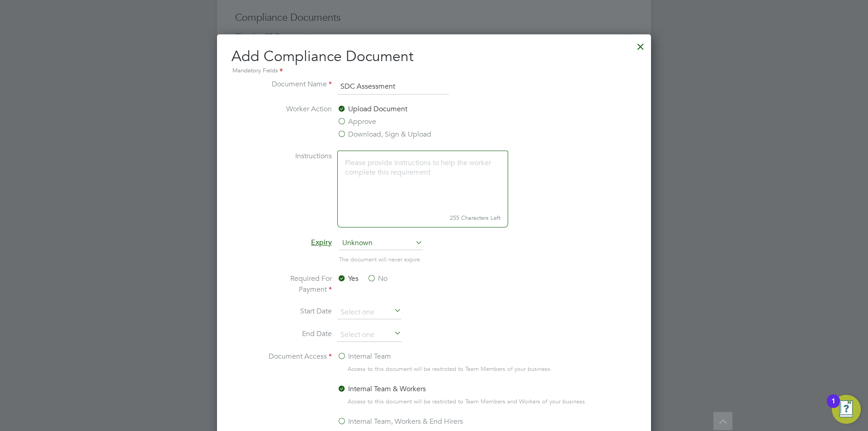 Image resolution: width=868 pixels, height=431 pixels. Describe the element at coordinates (400, 421) in the screenshot. I see `label: Internal Team, Workers & End Hirers` at that location.